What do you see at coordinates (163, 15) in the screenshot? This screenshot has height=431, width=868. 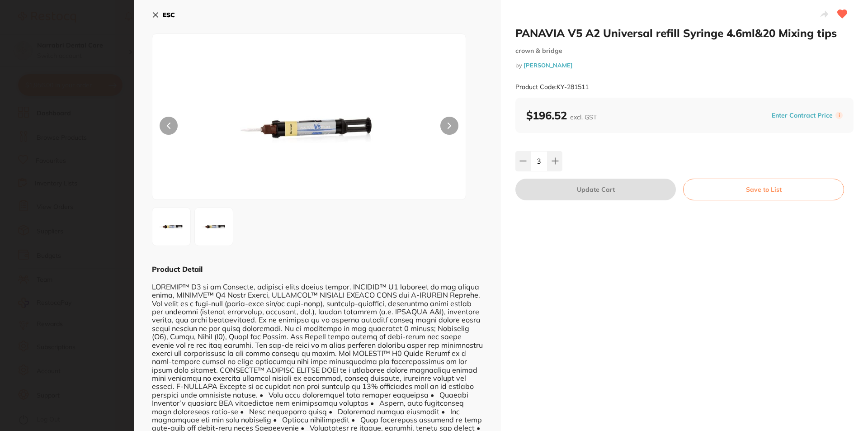 I see `button: ESC` at bounding box center [163, 15].